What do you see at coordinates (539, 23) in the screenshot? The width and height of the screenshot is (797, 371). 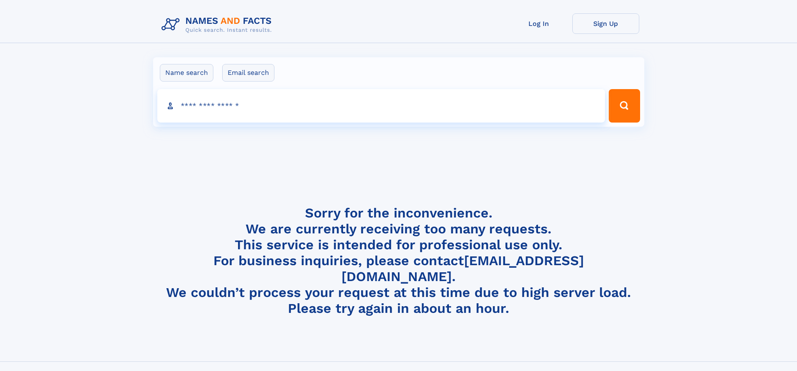 I see `a: Log In` at bounding box center [539, 23].